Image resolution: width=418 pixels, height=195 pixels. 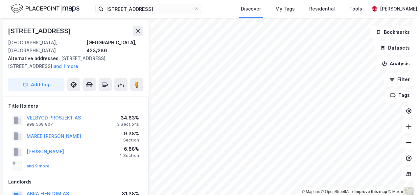 What do you see at coordinates (129, 149) in the screenshot?
I see `div: 6.88%` at bounding box center [129, 149].